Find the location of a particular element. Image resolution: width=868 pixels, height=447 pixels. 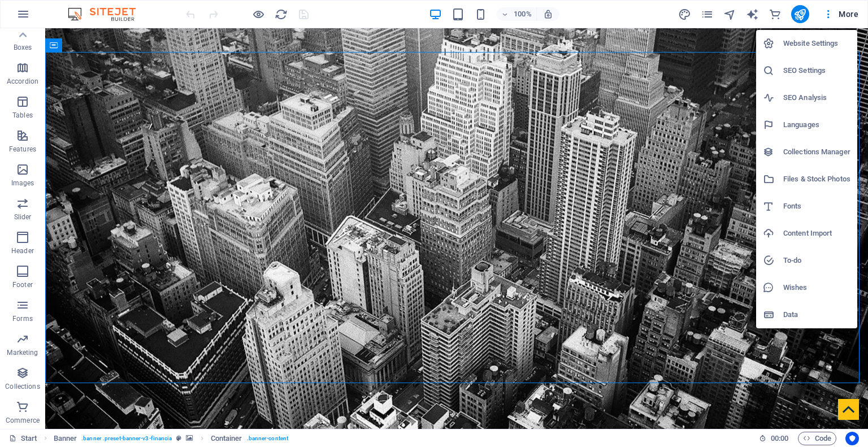

h6: Fonts is located at coordinates (817, 206).